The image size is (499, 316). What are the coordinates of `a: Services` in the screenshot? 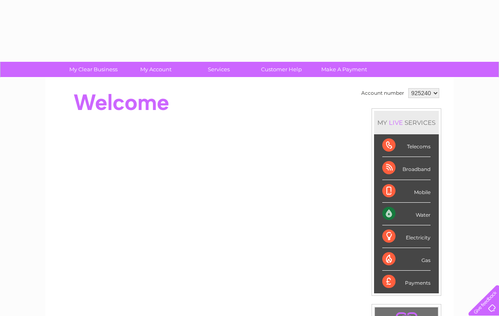 It's located at (218, 69).